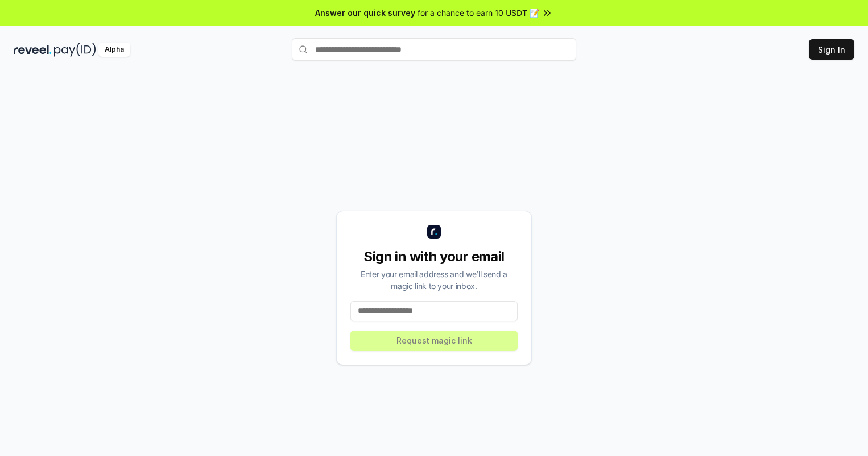 This screenshot has width=868, height=456. What do you see at coordinates (114, 50) in the screenshot?
I see `div: Alpha` at bounding box center [114, 50].